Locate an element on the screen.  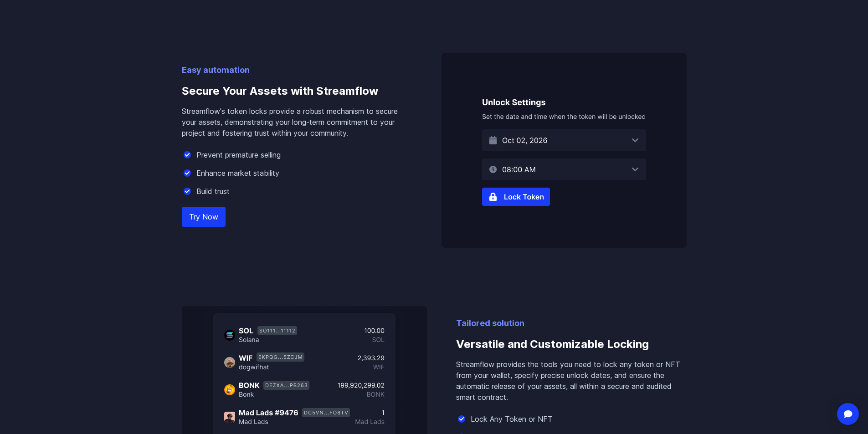
p: Build trust is located at coordinates (213, 191).